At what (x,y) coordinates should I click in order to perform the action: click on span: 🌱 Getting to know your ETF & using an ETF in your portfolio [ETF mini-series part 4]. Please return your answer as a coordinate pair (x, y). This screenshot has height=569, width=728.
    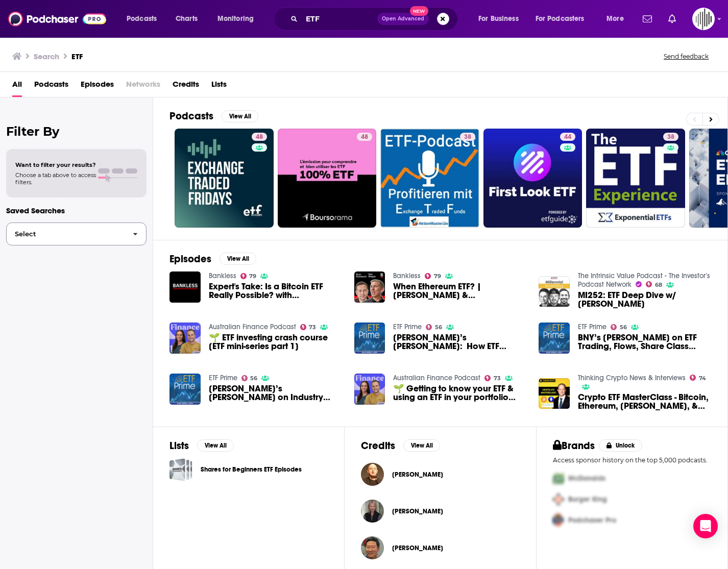
    Looking at the image, I should click on (459, 393).